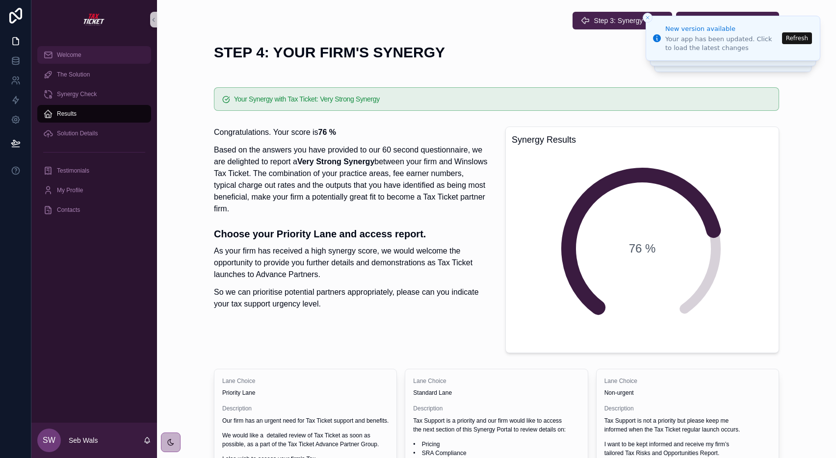 This screenshot has width=836, height=458. Describe the element at coordinates (94, 55) in the screenshot. I see `a: Welcome` at that location.